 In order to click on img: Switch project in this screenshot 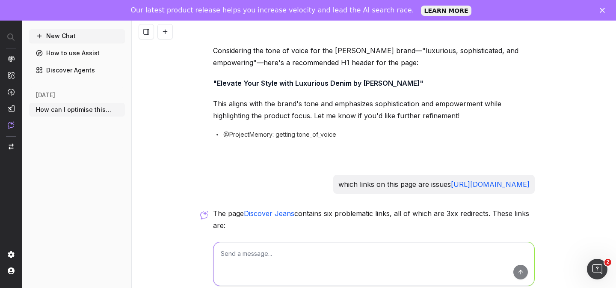, I will do `click(11, 146)`.